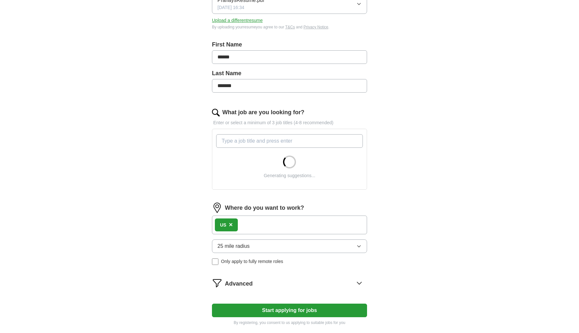 This screenshot has height=333, width=579. Describe the element at coordinates (289, 311) in the screenshot. I see `button: Start applying for jobs` at that location.